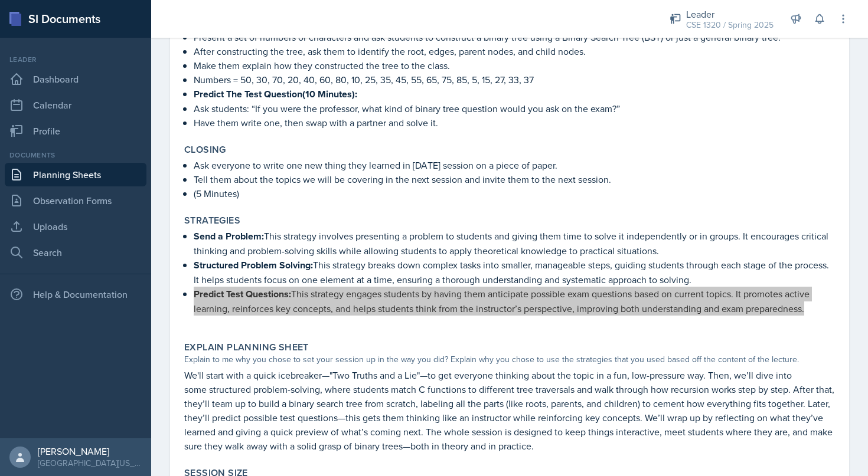 The image size is (868, 476). What do you see at coordinates (514, 179) in the screenshot?
I see `p: Tell them about the topics we will be covering in the next session and invite them to the next se...` at bounding box center [514, 179].